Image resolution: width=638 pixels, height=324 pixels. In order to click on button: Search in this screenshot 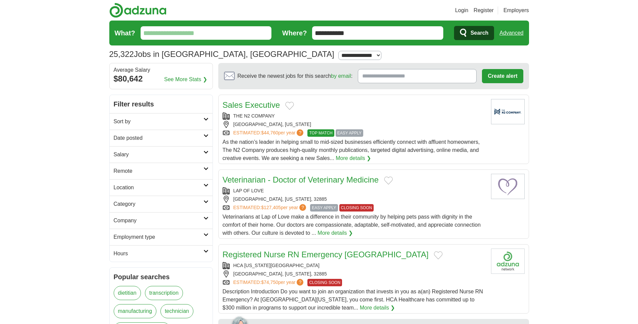, I will do `click(474, 33)`.